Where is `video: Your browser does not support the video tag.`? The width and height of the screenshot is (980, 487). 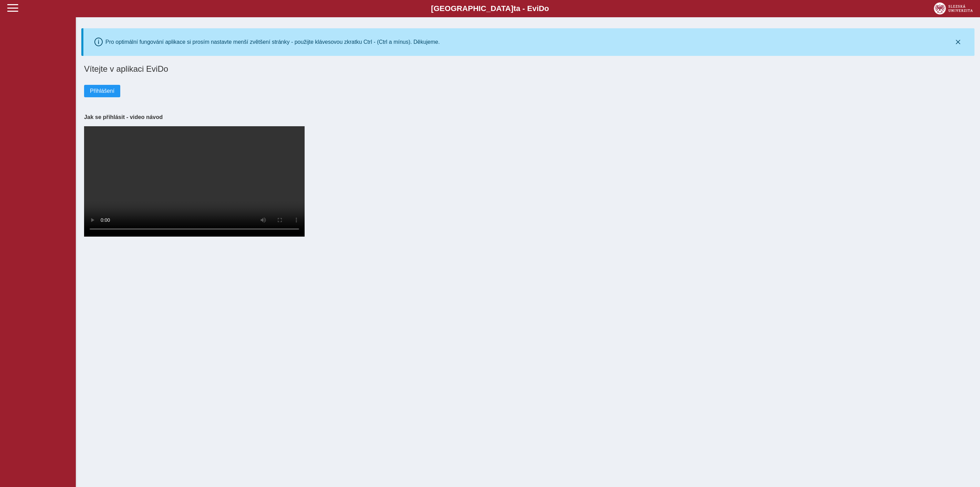 video: Your browser does not support the video tag. is located at coordinates (195, 181).